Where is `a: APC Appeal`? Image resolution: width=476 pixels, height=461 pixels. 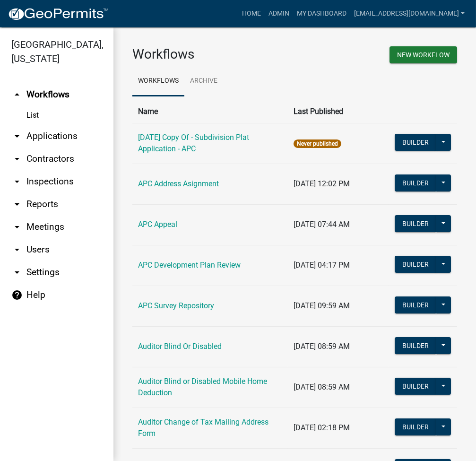 a: APC Appeal is located at coordinates (157, 224).